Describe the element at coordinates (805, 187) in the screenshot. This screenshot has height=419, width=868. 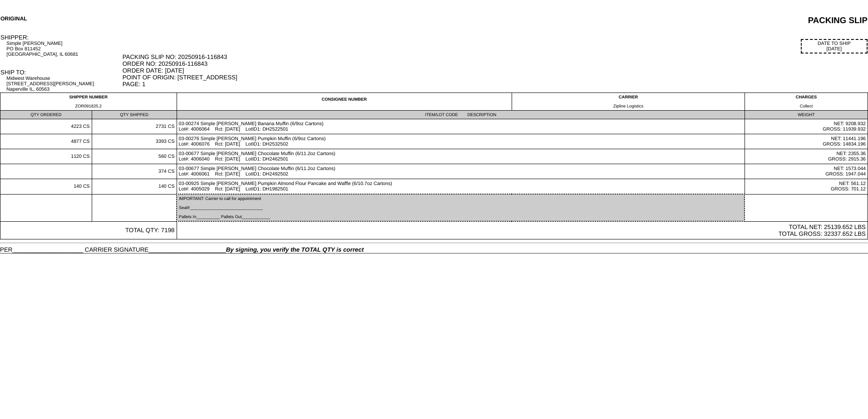
I see `td: NET: 561.12 GROSS: 701.12` at that location.